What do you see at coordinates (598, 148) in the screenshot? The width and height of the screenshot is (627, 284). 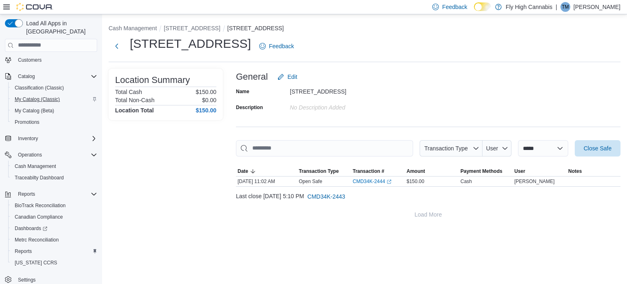 I see `button: Close Safe` at bounding box center [598, 148].